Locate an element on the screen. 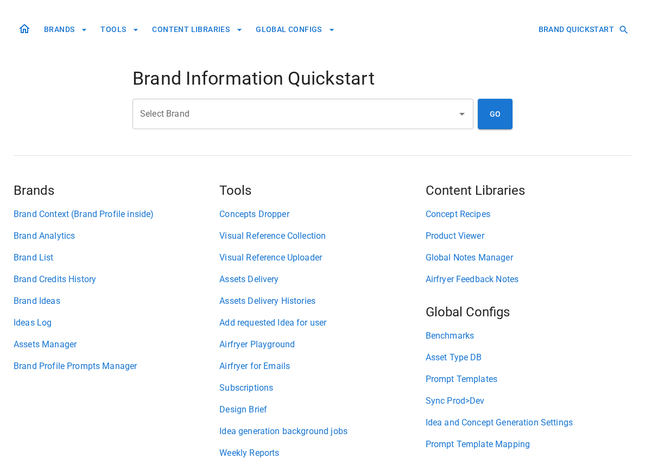  h4: Brand Information Quickstart is located at coordinates (322, 79).